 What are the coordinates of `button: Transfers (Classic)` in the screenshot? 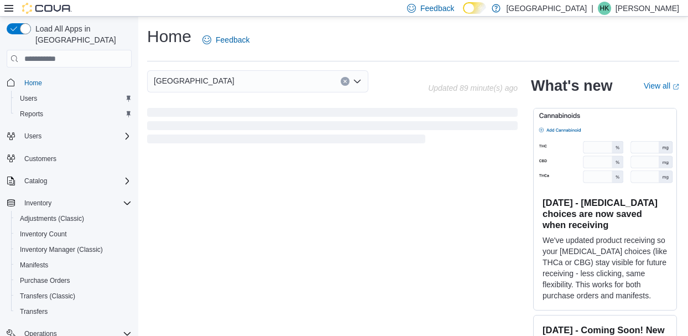 It's located at (74, 296).